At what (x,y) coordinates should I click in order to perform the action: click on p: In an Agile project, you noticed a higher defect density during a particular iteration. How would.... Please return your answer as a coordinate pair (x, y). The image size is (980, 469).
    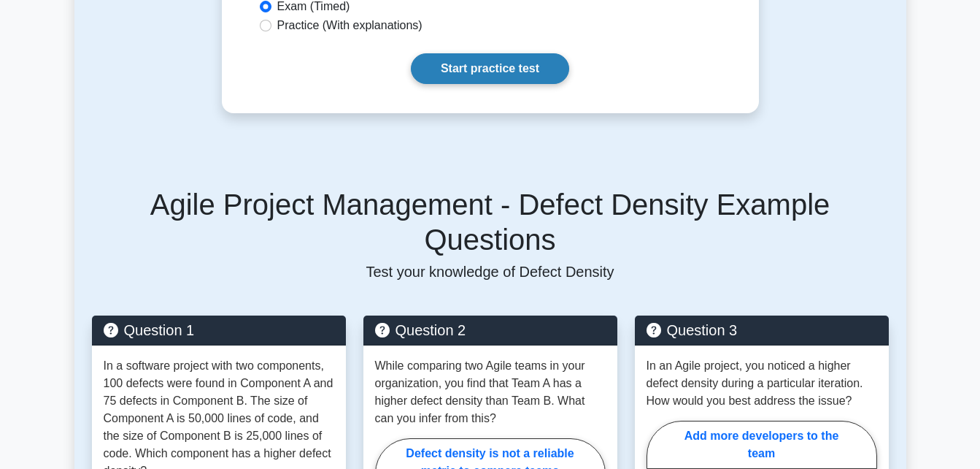
    Looking at the image, I should click on (762, 383).